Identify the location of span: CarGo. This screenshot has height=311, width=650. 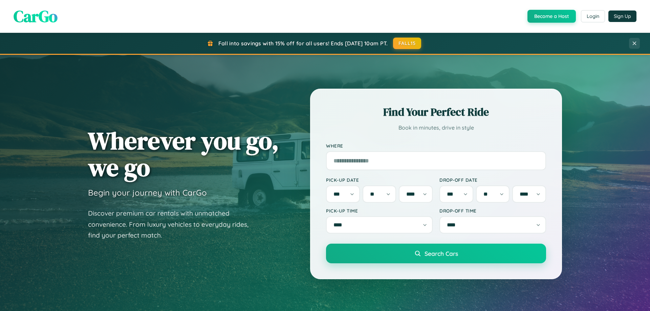
(36, 16).